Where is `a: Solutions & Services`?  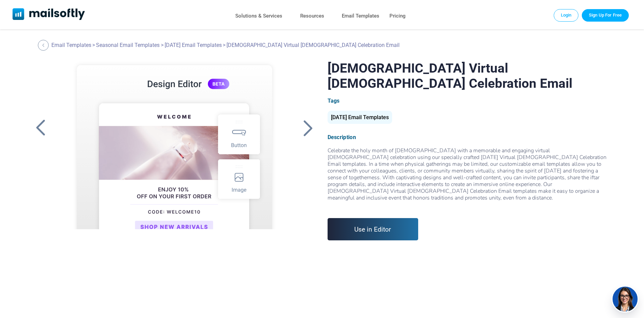 a: Solutions & Services is located at coordinates (259, 16).